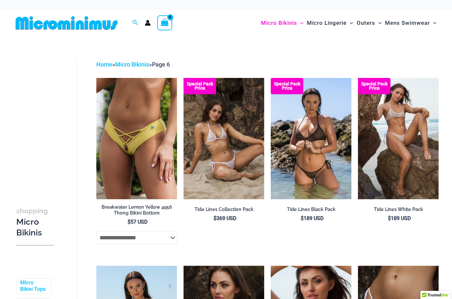 The width and height of the screenshot is (452, 299). I want to click on bdi: 369 USD, so click(225, 218).